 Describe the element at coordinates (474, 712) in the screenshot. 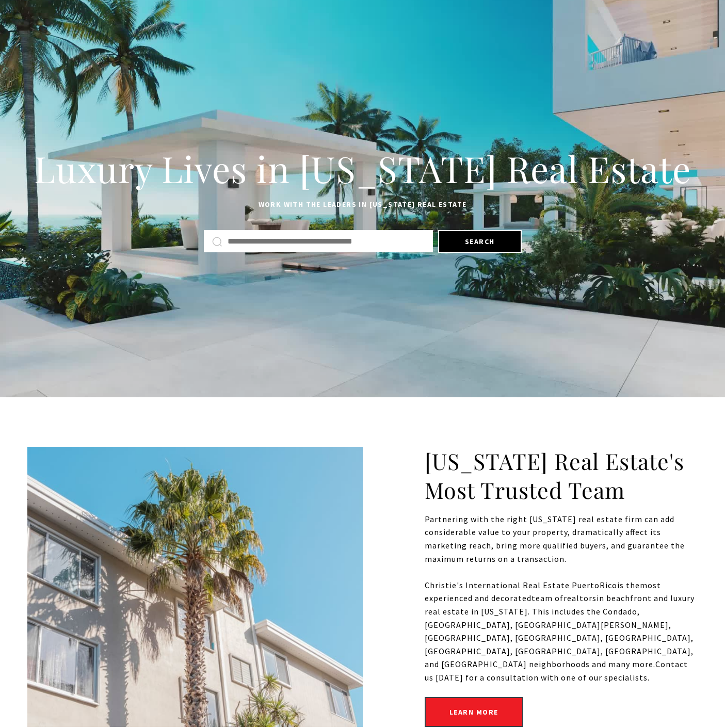

I see `a: Learn More` at that location.